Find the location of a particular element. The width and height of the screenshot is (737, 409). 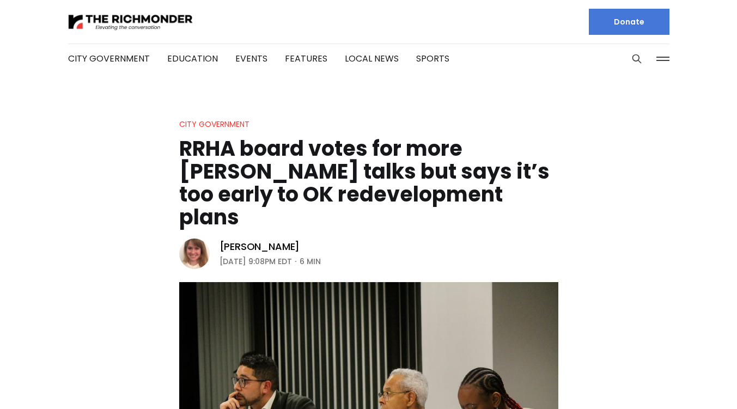

img: Sarah Vogelsong is located at coordinates (195, 254).